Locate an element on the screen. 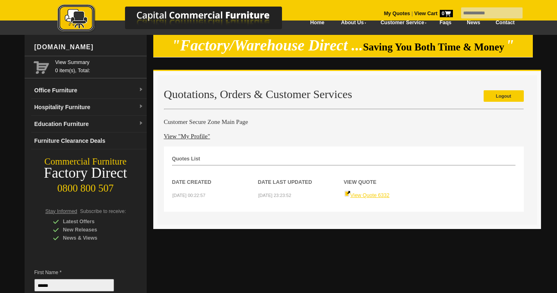 The width and height of the screenshot is (557, 293). th: View Quote is located at coordinates (387, 176).